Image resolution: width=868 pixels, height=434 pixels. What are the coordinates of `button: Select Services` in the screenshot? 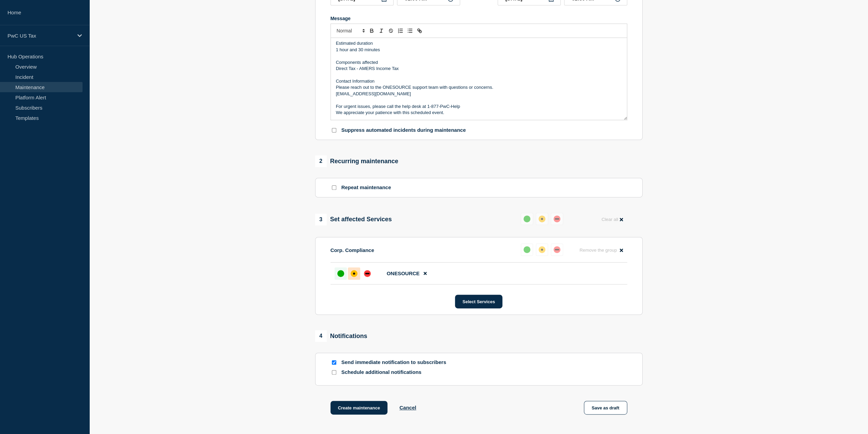 It's located at (478, 301).